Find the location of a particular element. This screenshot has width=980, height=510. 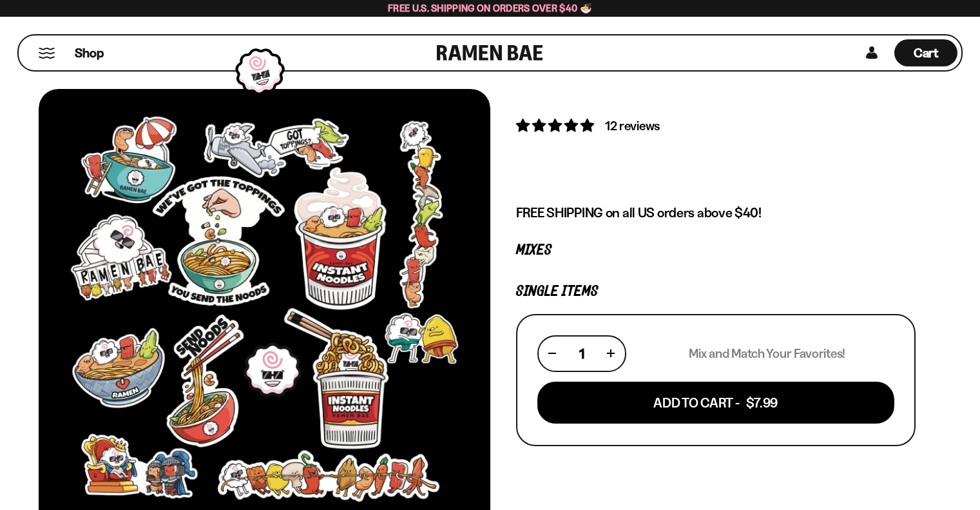

span: 12 reviews is located at coordinates (632, 126).